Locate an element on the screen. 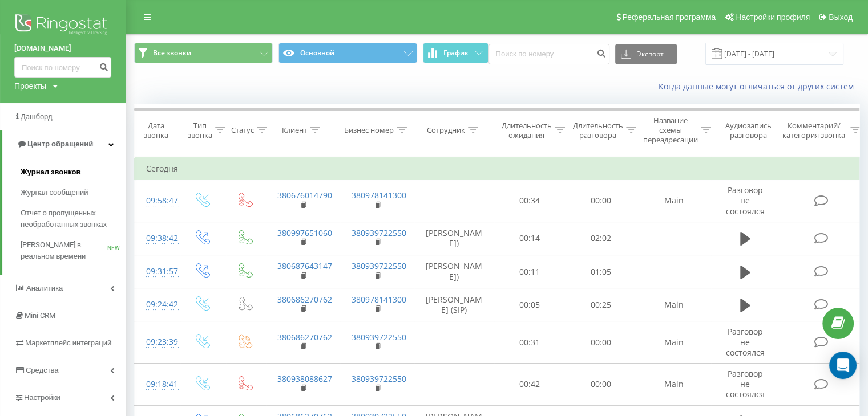 This screenshot has width=868, height=416. div: 09:38:42 is located at coordinates (158, 238).